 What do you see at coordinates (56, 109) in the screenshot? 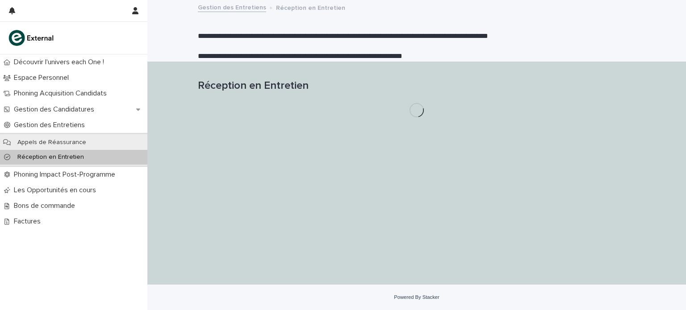
I see `p: Gestion des Candidatures` at bounding box center [56, 109].